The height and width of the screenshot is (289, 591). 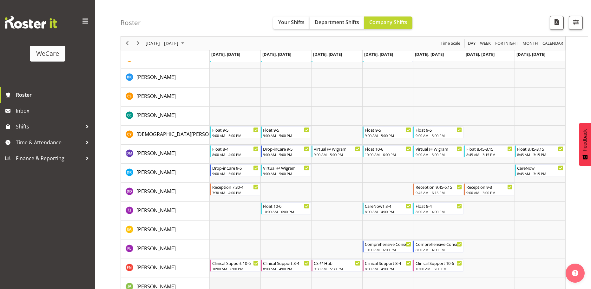 I want to click on button: Month, so click(x=553, y=43).